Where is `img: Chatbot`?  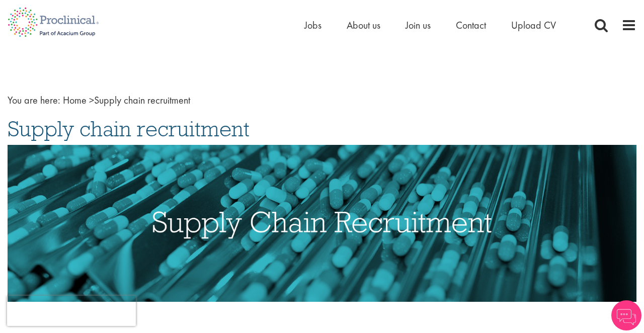
img: Chatbot is located at coordinates (626, 316).